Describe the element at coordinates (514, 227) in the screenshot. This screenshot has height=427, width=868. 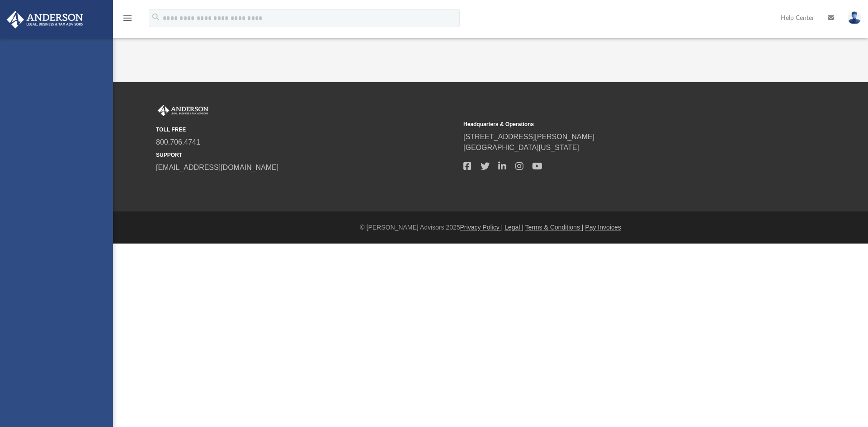
I see `a: Legal |` at that location.